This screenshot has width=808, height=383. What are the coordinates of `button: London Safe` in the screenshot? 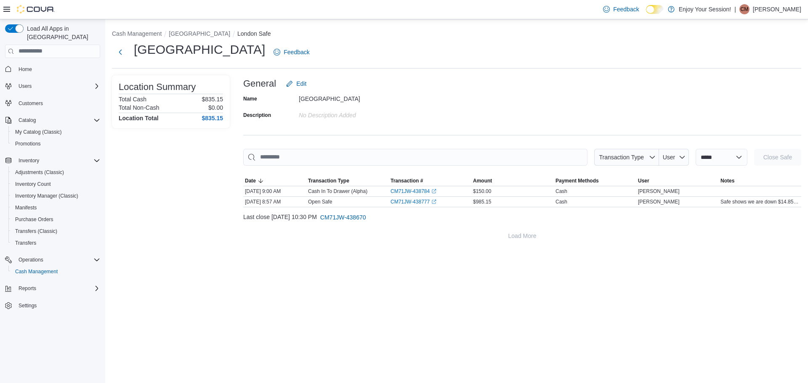 It's located at (254, 34).